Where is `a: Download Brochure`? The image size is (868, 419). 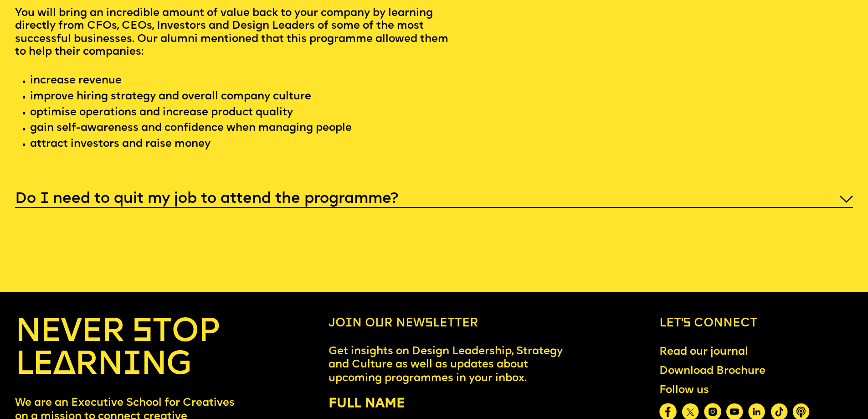 a: Download Brochure is located at coordinates (712, 371).